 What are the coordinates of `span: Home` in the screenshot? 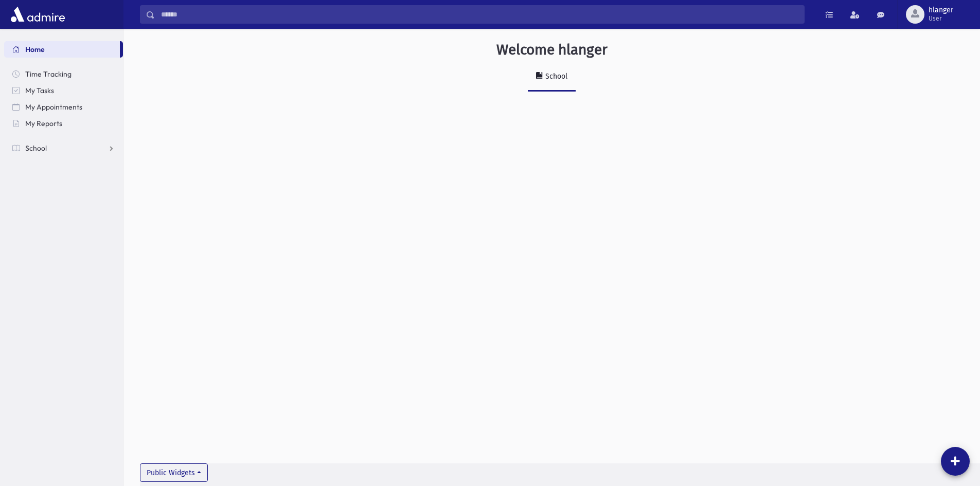 It's located at (35, 49).